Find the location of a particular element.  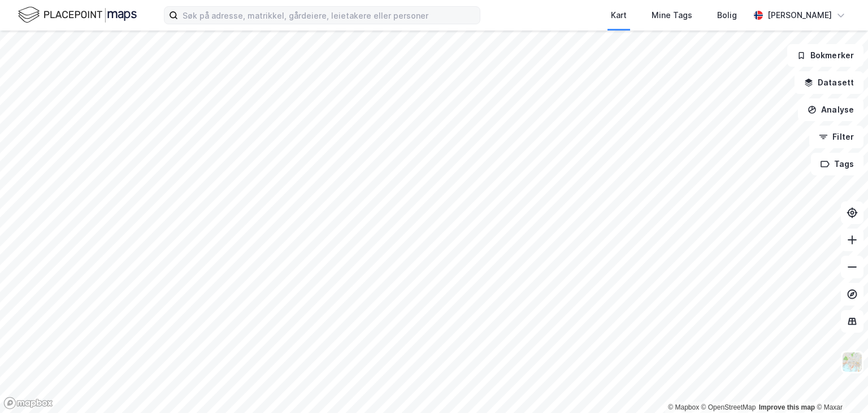

a: OpenStreetMap is located at coordinates (728, 407).